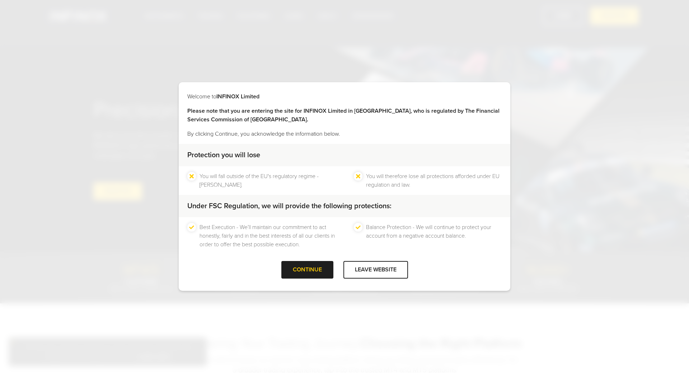 This screenshot has width=689, height=373. What do you see at coordinates (224, 155) in the screenshot?
I see `strong: Protection you will lose` at bounding box center [224, 155].